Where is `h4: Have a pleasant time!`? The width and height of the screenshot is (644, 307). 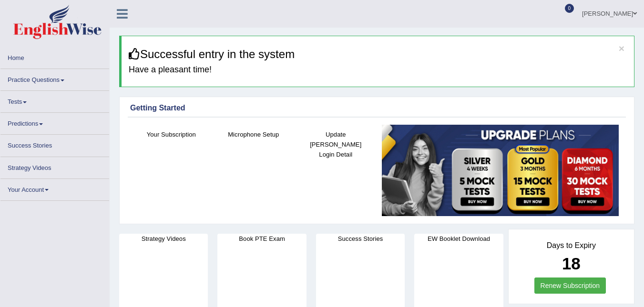
h4: Have a pleasant time! is located at coordinates (378, 70).